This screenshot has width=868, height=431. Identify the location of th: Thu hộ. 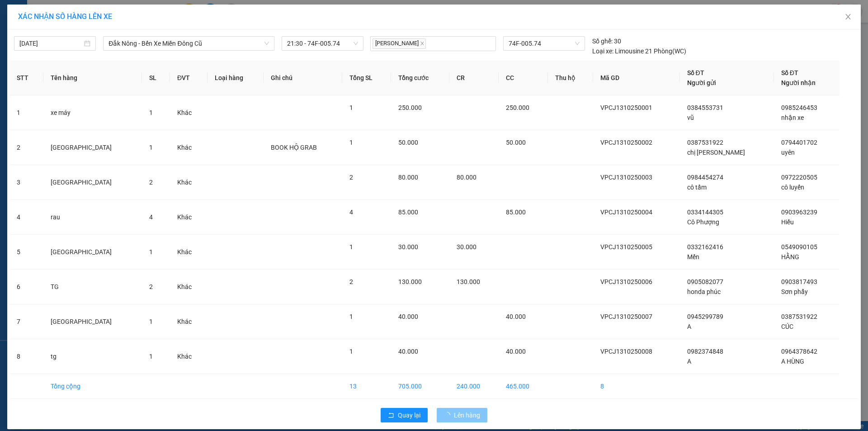
(571, 78).